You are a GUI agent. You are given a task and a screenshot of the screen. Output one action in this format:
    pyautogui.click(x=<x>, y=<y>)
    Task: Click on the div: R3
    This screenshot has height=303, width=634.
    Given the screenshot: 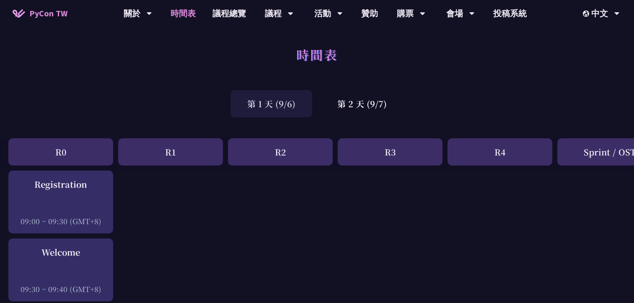 What is the action you would take?
    pyautogui.click(x=390, y=152)
    